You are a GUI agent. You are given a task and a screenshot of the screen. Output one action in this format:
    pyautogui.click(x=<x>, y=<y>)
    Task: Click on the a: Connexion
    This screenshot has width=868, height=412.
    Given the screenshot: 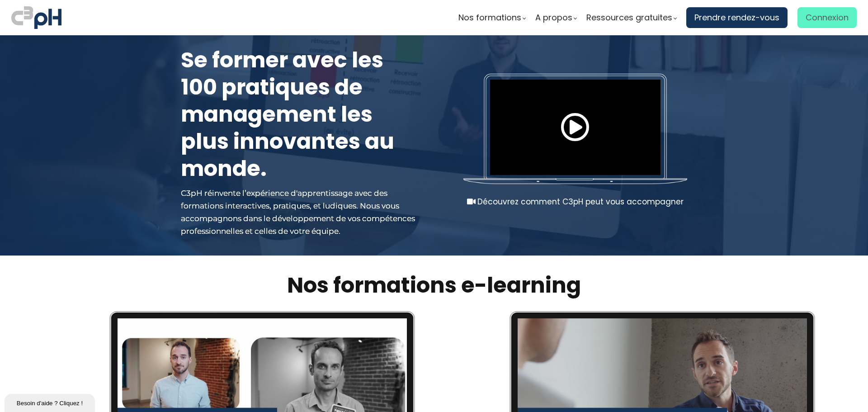 What is the action you would take?
    pyautogui.click(x=827, y=18)
    